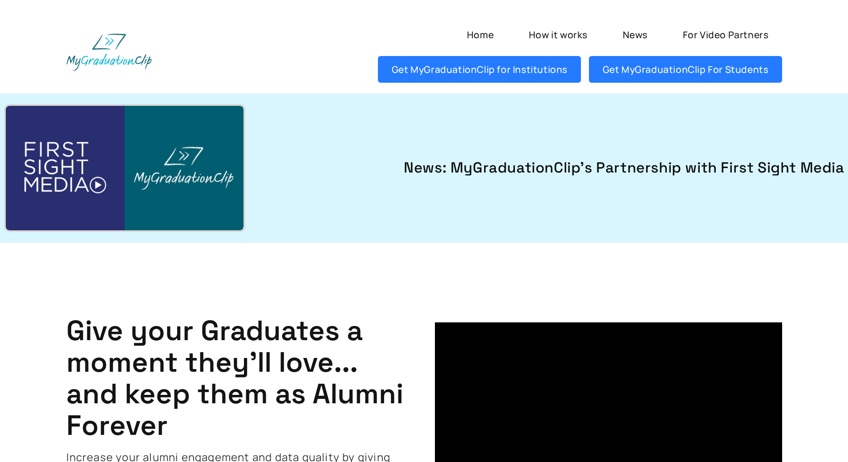 The width and height of the screenshot is (848, 462). Describe the element at coordinates (558, 35) in the screenshot. I see `a: How it works` at that location.